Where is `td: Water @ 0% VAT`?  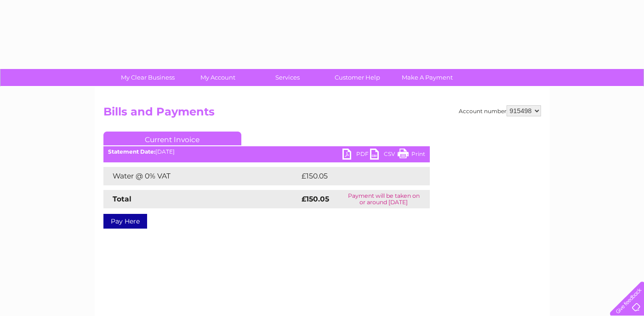 td: Water @ 0% VAT is located at coordinates (201, 176).